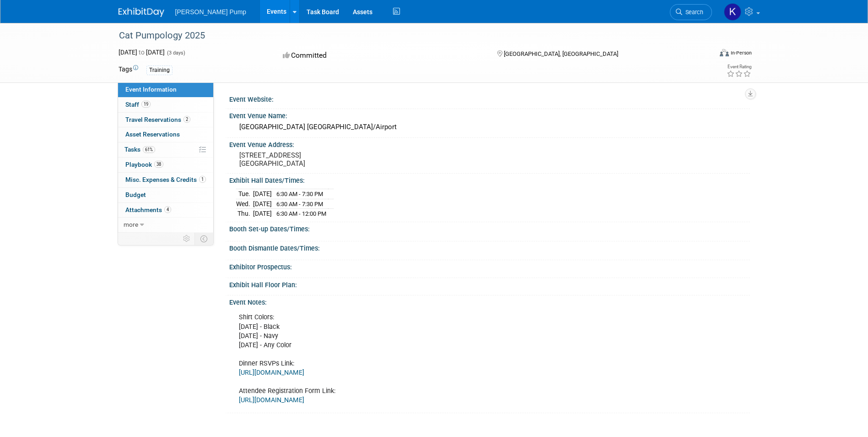 The image size is (868, 437). What do you see at coordinates (153, 134) in the screenshot?
I see `span: Asset Reservations` at bounding box center [153, 134].